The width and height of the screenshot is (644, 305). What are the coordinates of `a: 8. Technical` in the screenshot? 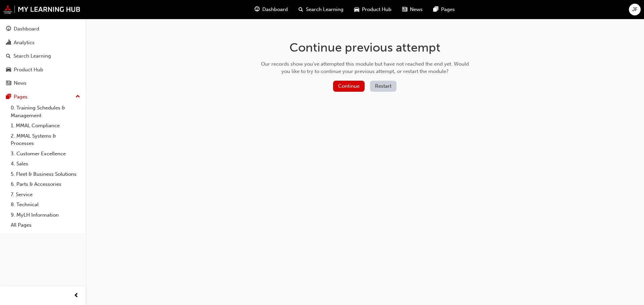 It's located at (46, 205).